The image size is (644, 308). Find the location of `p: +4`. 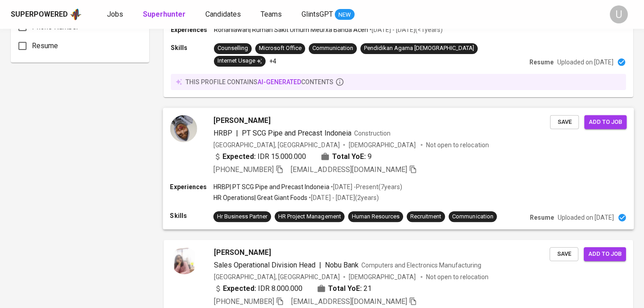

p: +4 is located at coordinates (273, 61).